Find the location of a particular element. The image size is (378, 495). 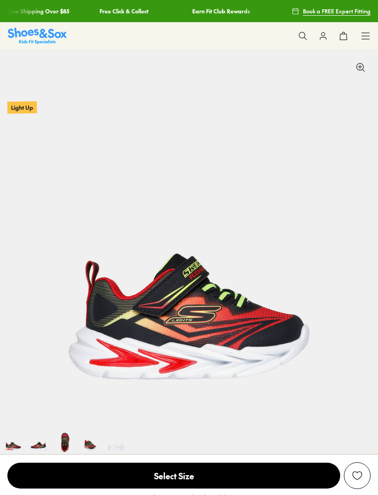

img: 7-551158_1 is located at coordinates (90, 441).